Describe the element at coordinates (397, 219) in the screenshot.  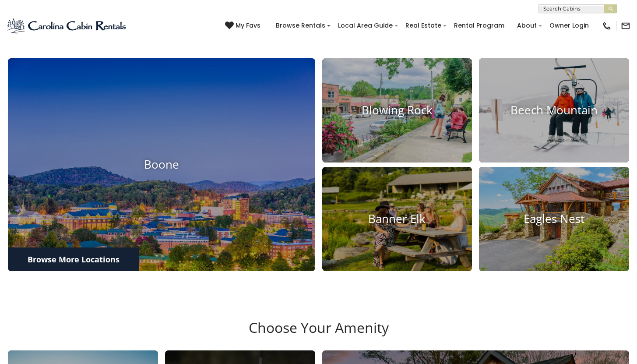
I see `h4: Banner Elk` at that location.